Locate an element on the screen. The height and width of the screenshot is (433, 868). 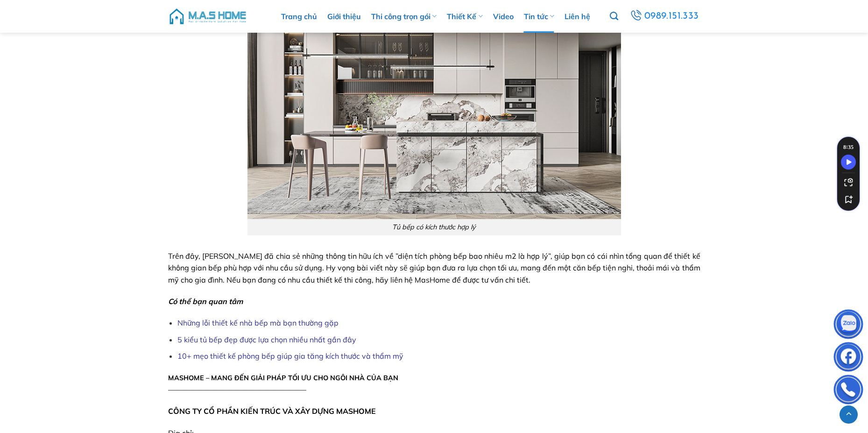
strong: MASHOME – MANG ĐẾN GIẢI PHÁP TỐI ƯU CHO NGÔI NHÀ CỦA BẠN is located at coordinates (283, 378).